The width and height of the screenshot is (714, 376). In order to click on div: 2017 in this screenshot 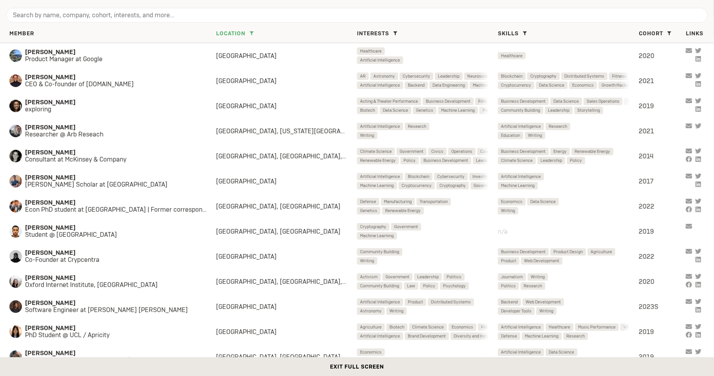, I will do `click(663, 181)`.